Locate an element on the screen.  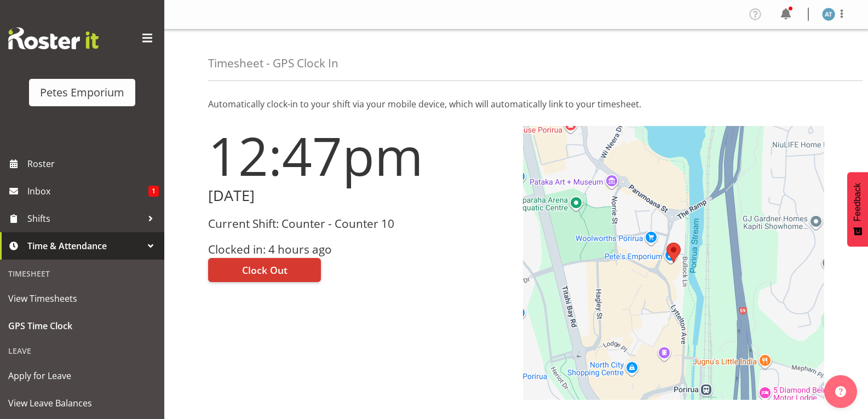
p: Automatically clock-in to your shift via your mobile device, which will automatically link to you... is located at coordinates (516, 104).